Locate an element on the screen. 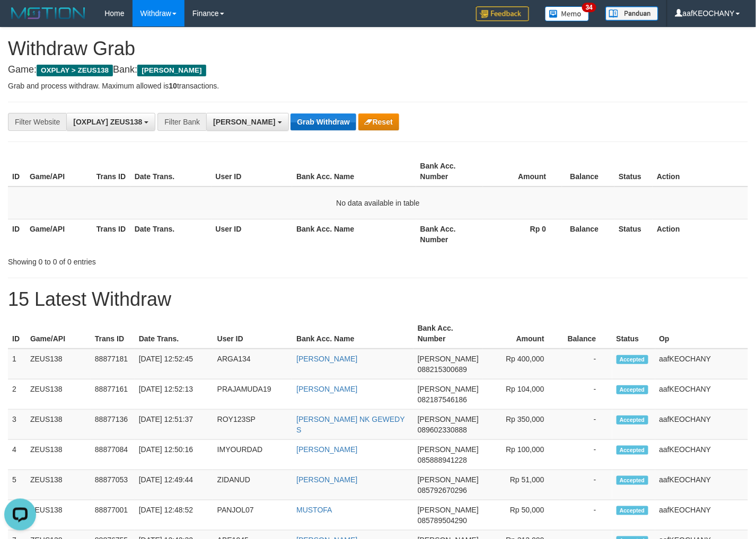 The height and width of the screenshot is (539, 756). p: Grab and process withdraw. Maximum allowed is transactions. is located at coordinates (378, 86).